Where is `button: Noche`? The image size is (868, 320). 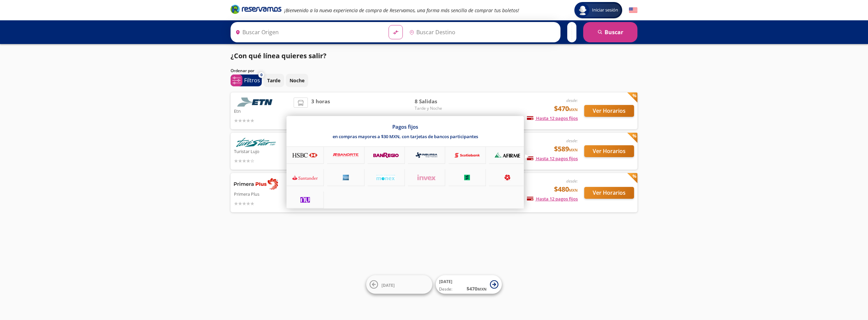 button: Noche is located at coordinates (297, 80).